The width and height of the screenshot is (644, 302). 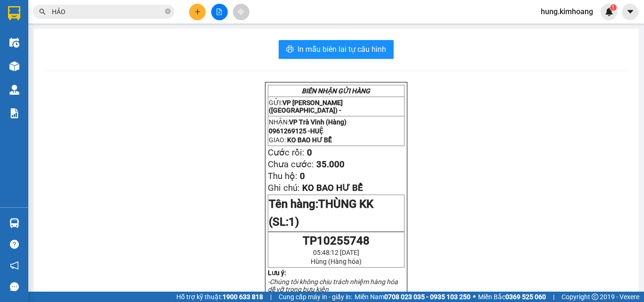 I want to click on button: file-add, so click(x=219, y=12).